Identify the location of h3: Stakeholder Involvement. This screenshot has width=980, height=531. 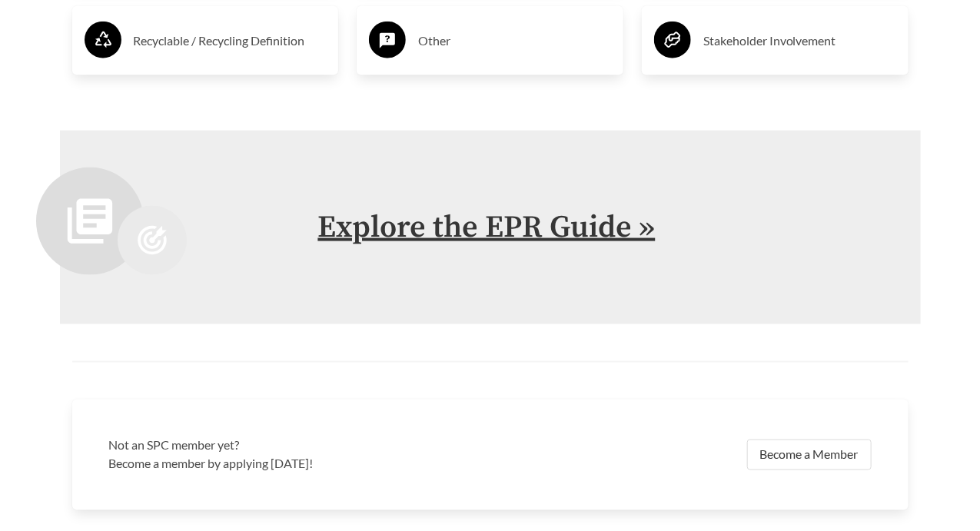
(799, 41).